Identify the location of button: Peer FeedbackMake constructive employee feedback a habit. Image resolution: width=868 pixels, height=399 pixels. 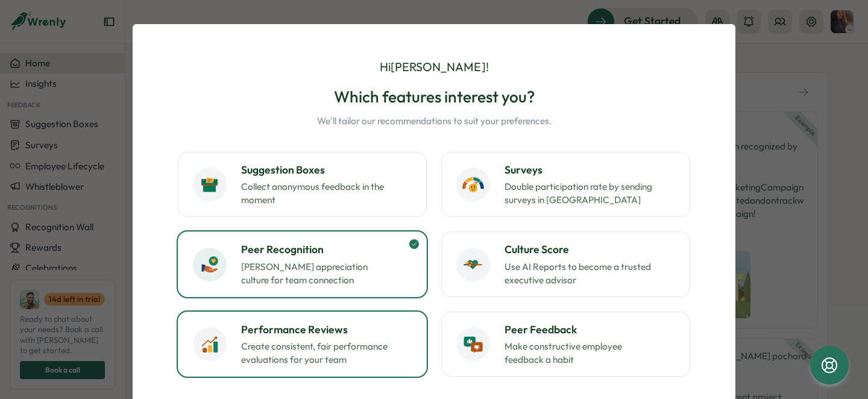
(565, 343).